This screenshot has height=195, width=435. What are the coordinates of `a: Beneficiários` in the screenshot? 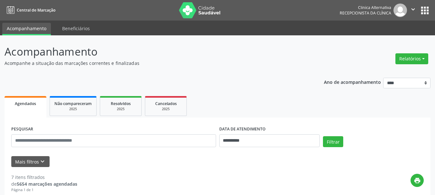 It's located at (76, 28).